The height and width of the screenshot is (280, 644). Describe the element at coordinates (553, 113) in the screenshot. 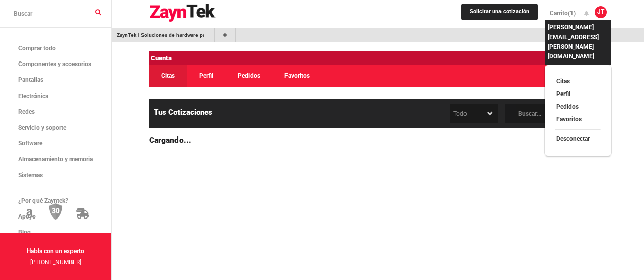

I see `input: Buscar...` at that location.